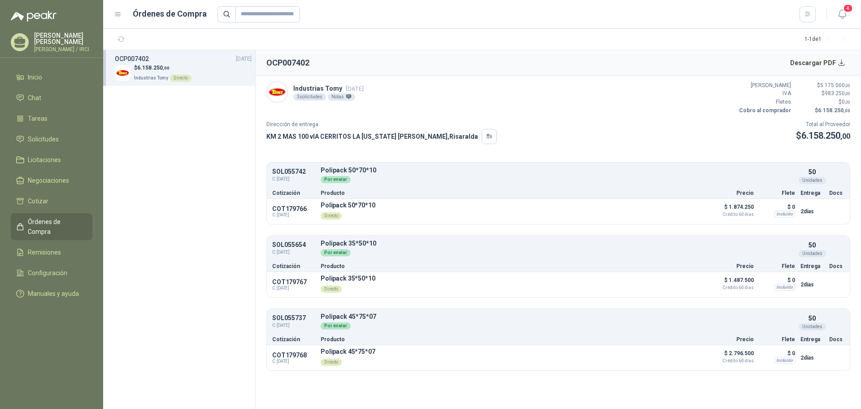 The image size is (861, 409). Describe the element at coordinates (294, 355) in the screenshot. I see `p: COT179768` at that location.